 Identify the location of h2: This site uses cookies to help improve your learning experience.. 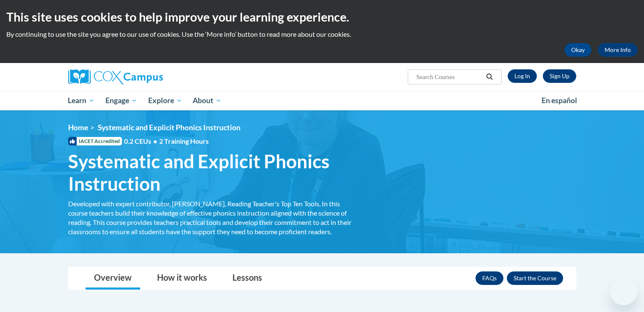
(322, 17).